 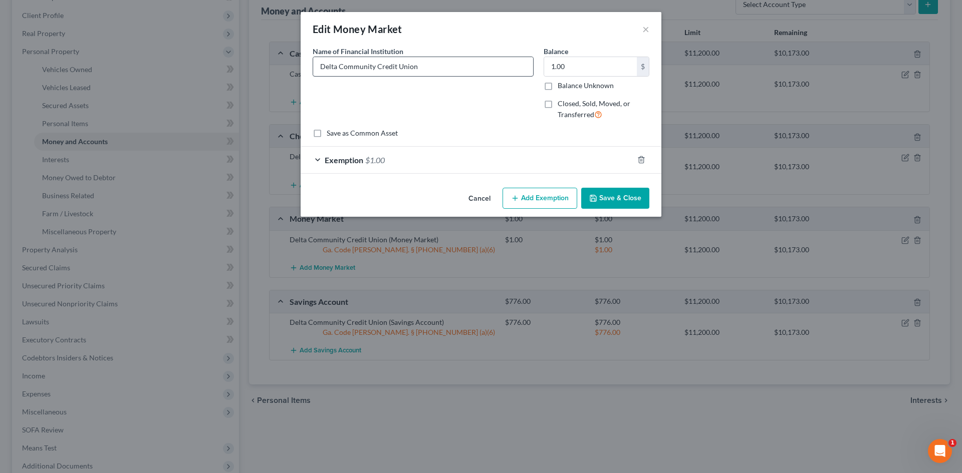 What do you see at coordinates (423, 67) in the screenshot?
I see `input: Enter name...` at bounding box center [423, 67].